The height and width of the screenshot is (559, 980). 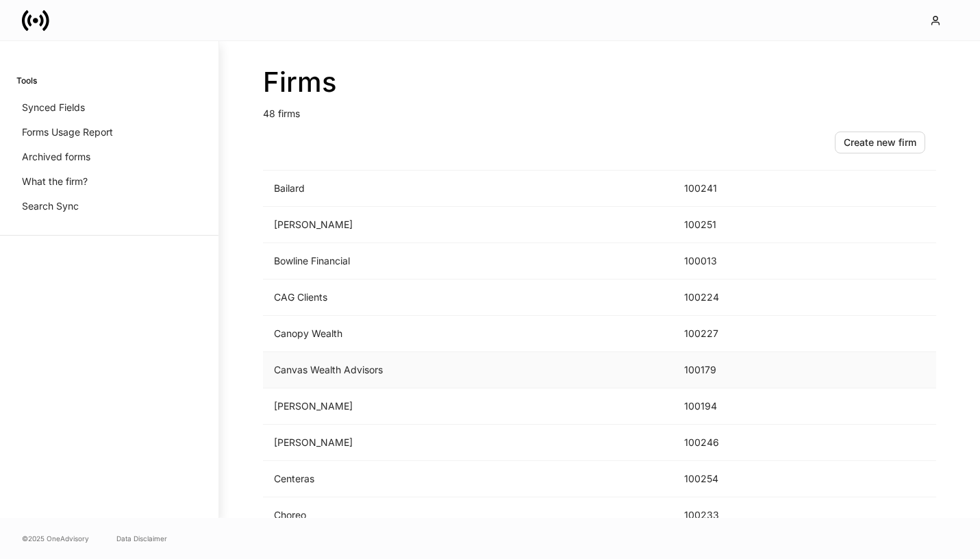 I want to click on td: 100224, so click(x=725, y=297).